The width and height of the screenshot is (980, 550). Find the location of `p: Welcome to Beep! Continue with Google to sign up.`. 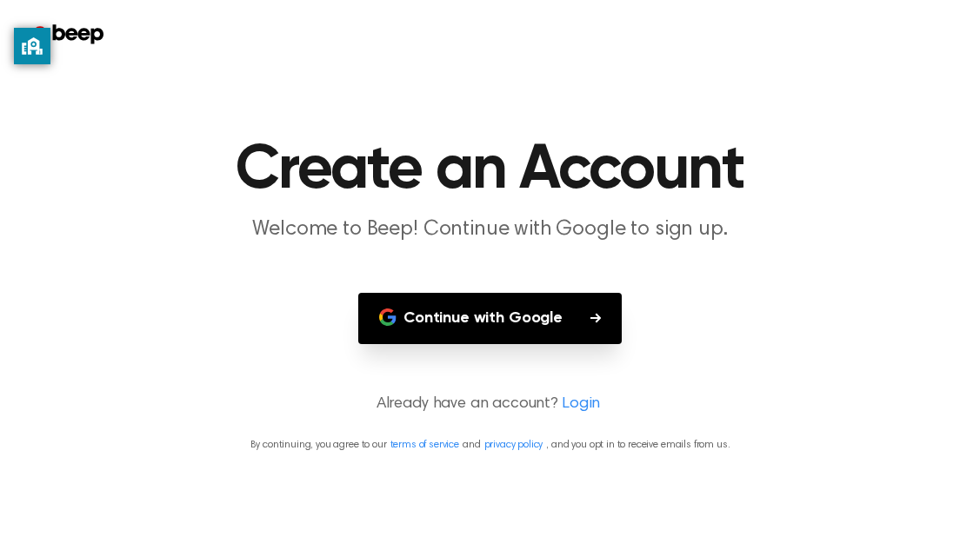

p: Welcome to Beep! Continue with Google to sign up. is located at coordinates (490, 230).